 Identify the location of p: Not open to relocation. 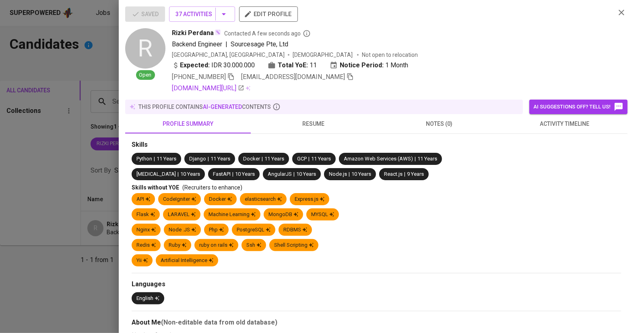
(390, 55).